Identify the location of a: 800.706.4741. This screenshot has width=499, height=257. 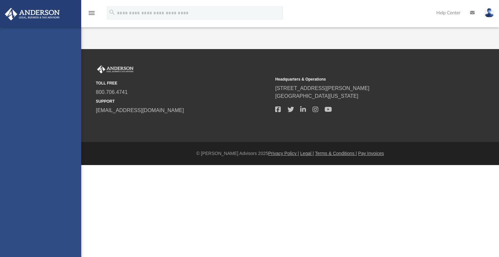
(112, 92).